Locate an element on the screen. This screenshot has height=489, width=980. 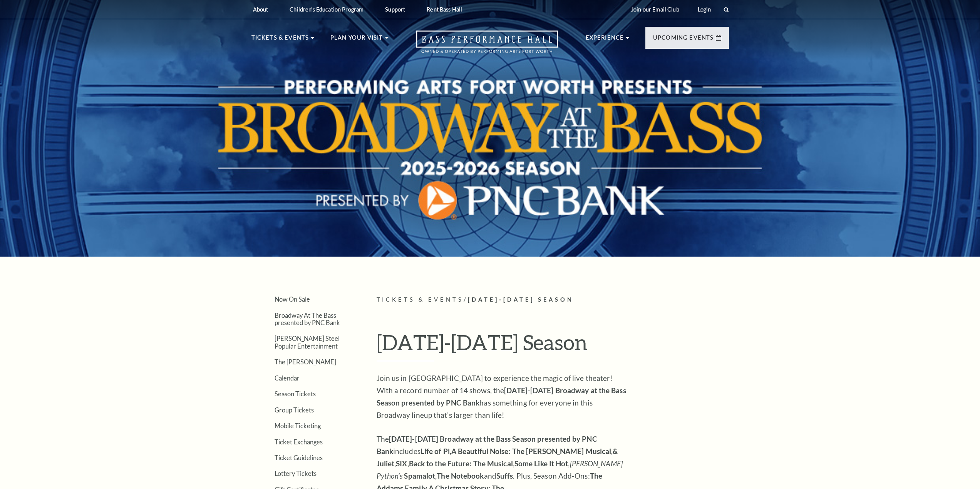
strong: Life of Pi is located at coordinates (435, 451).